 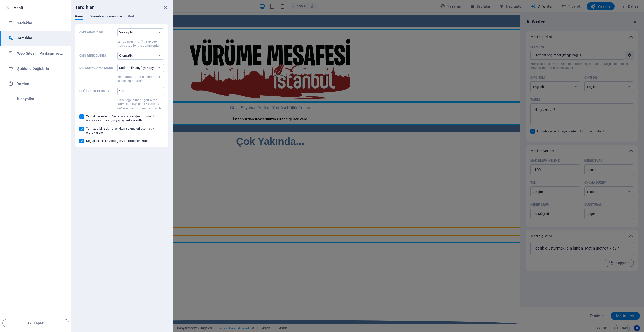 I want to click on h6: Yedekler, so click(x=41, y=23).